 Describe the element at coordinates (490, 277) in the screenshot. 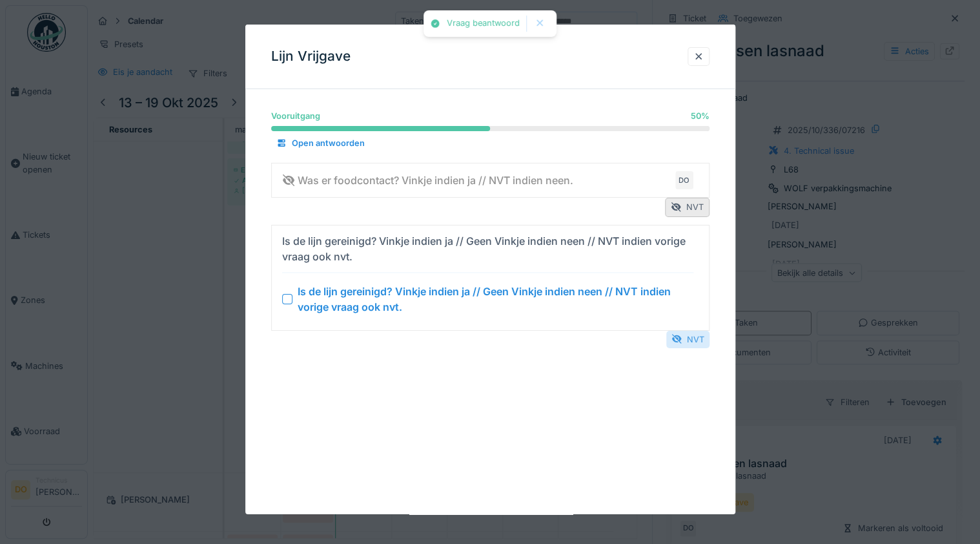

I see `summary: Is de lijn gereinigd? Vinkje indien ja // Geen Vinkje indien neen // NVT indien vorige vraag ook ...` at that location.